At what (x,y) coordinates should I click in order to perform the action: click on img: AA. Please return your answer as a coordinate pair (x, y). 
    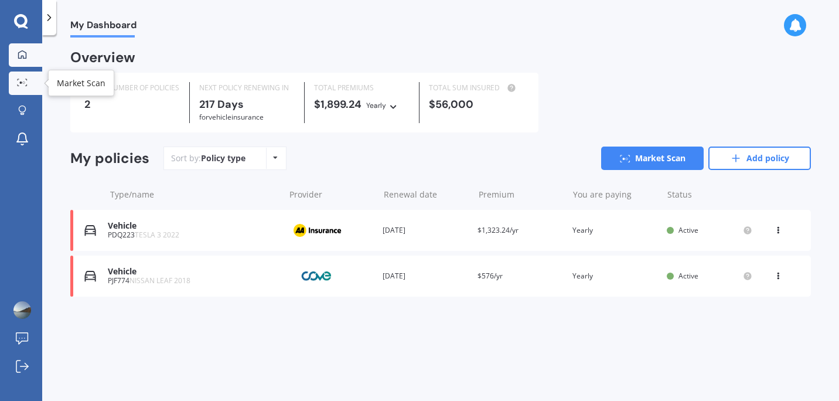
    Looking at the image, I should click on (317, 230).